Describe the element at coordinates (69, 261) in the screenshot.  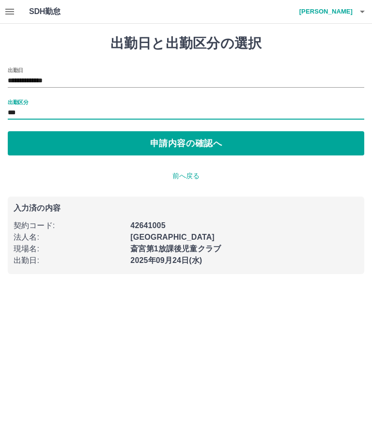
I see `p: 出勤日 :` at that location.